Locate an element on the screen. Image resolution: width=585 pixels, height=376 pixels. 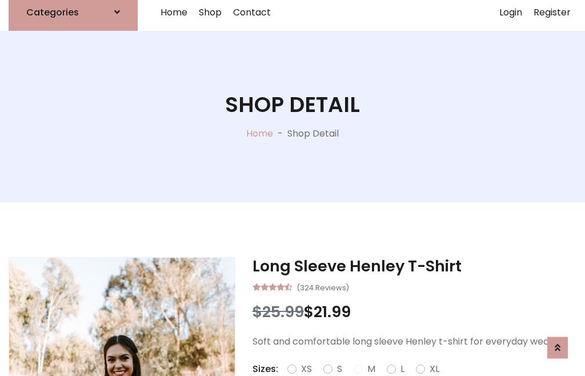
label: XS is located at coordinates (306, 369).